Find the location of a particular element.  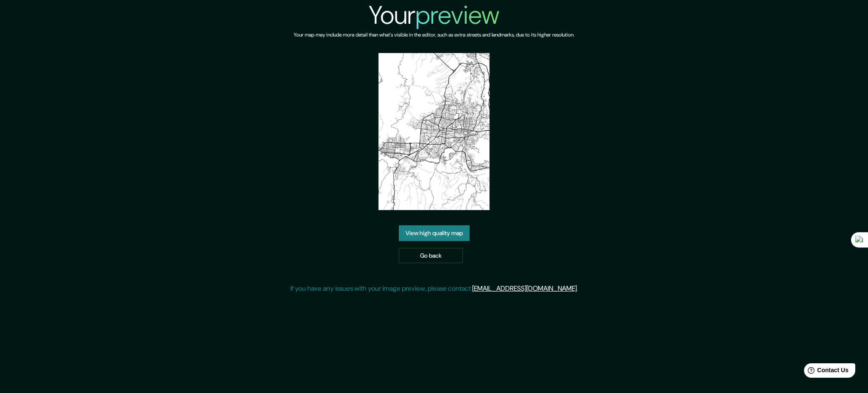

a: Go back is located at coordinates (431, 256).